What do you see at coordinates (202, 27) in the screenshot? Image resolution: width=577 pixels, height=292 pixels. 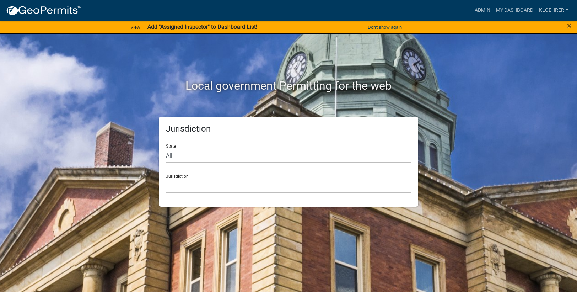 I see `strong: Add "Assigned Inspector" to Dashboard List!` at bounding box center [202, 27].